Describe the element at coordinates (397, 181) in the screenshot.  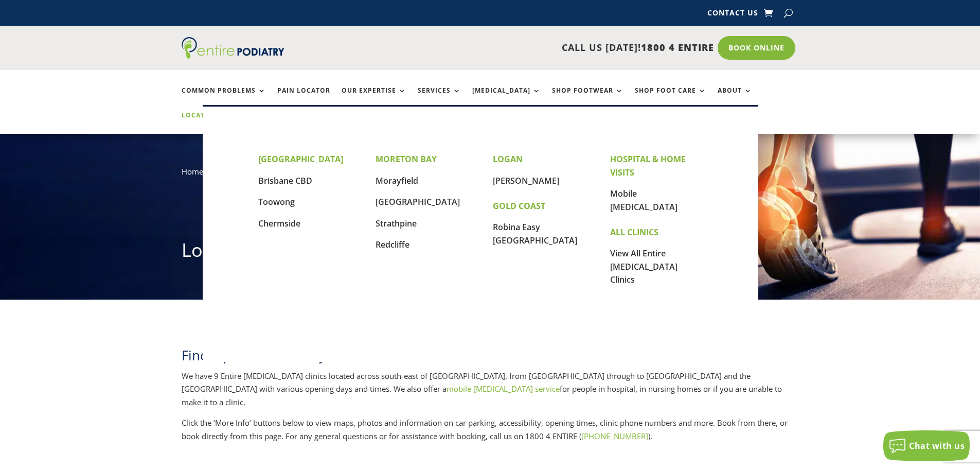
I see `a: Morayfield` at that location.